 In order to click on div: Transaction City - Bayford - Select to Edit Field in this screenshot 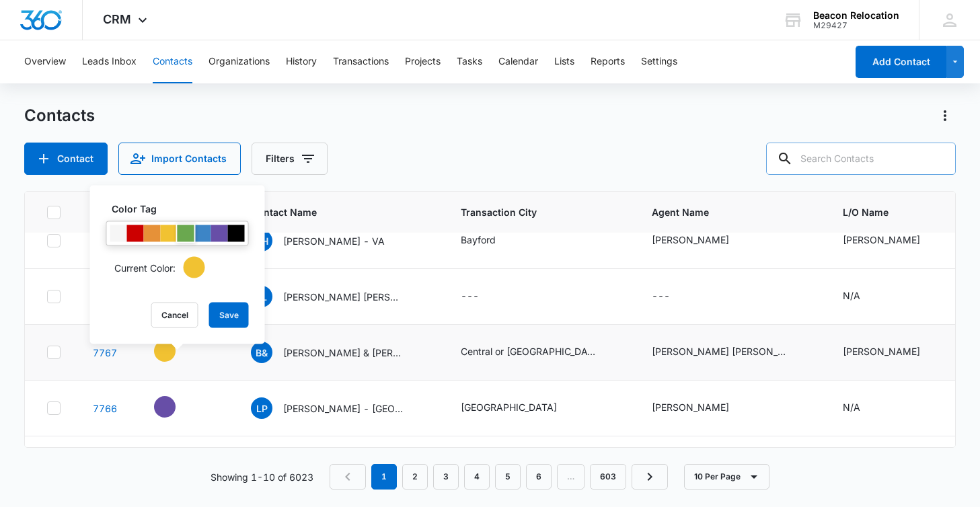, I will do `click(490, 241)`.